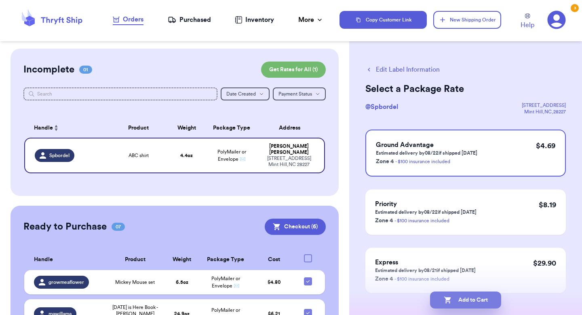 The width and height of the screenshot is (582, 315). What do you see at coordinates (546, 146) in the screenshot?
I see `p: $ 4.69` at bounding box center [546, 146].